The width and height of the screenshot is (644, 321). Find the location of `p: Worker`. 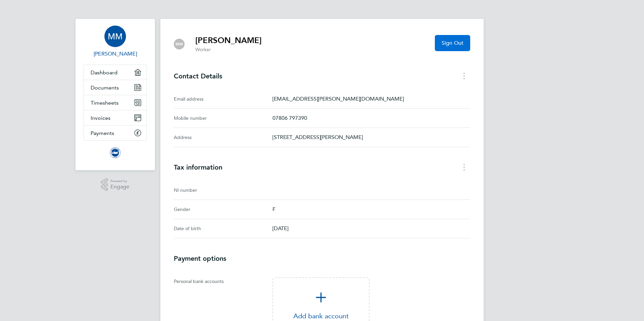

p: Worker is located at coordinates (228, 50).